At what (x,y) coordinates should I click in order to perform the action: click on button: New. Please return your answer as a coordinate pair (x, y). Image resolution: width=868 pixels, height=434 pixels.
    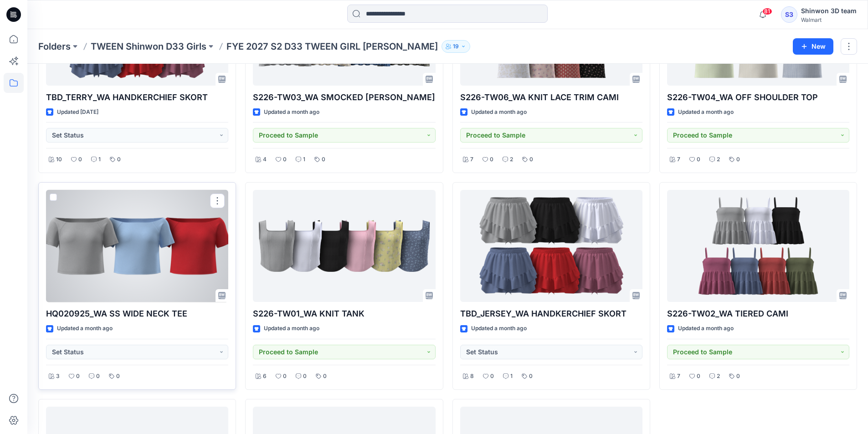
    Looking at the image, I should click on (813, 46).